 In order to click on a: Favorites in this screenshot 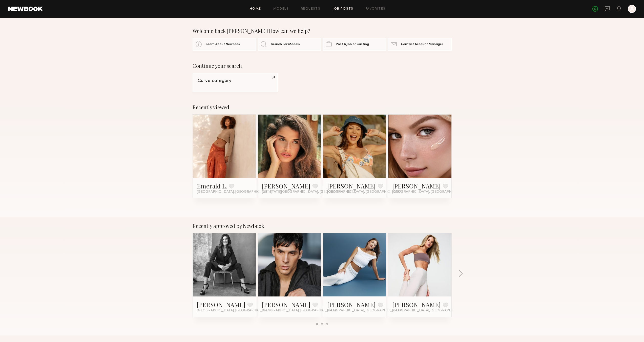, I will do `click(376, 9)`.